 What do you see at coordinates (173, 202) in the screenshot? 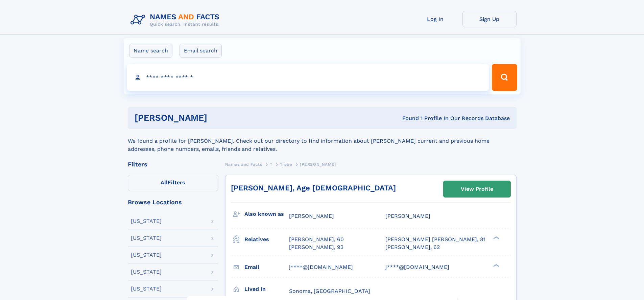
I see `div: Browse Locations` at bounding box center [173, 202].